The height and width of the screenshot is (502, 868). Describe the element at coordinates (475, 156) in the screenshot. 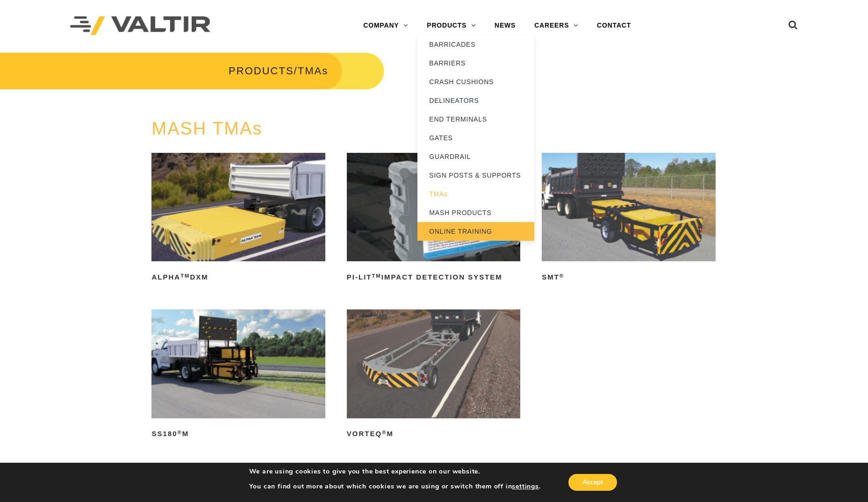

I see `a: GUARDRAIL` at that location.